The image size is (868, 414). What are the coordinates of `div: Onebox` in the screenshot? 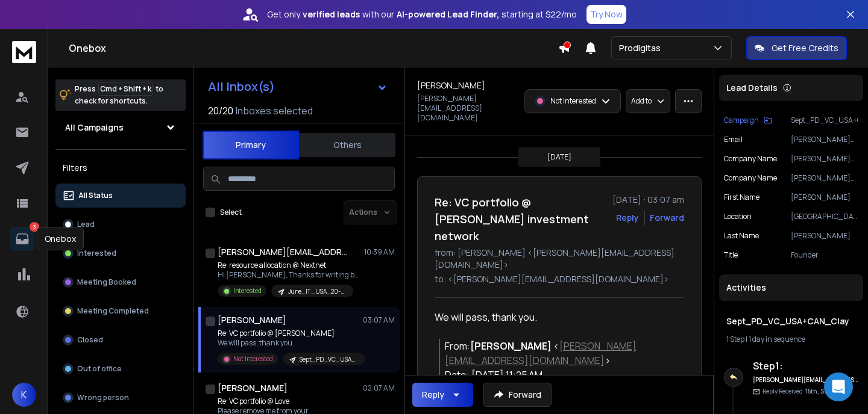 It's located at (60, 239).